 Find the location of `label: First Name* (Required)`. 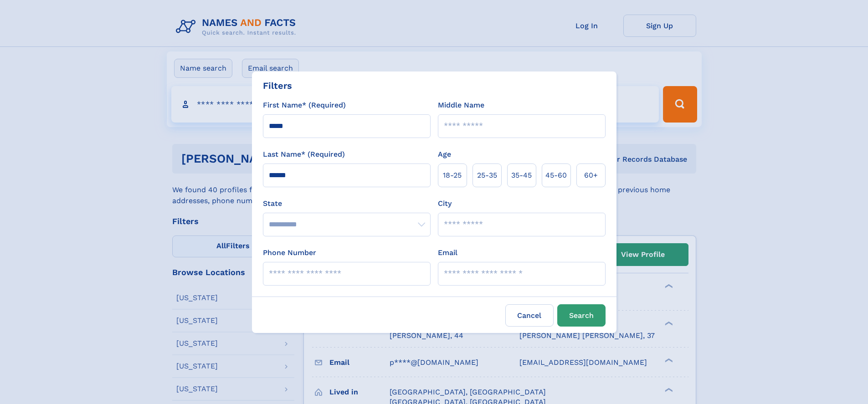

label: First Name* (Required) is located at coordinates (304, 105).